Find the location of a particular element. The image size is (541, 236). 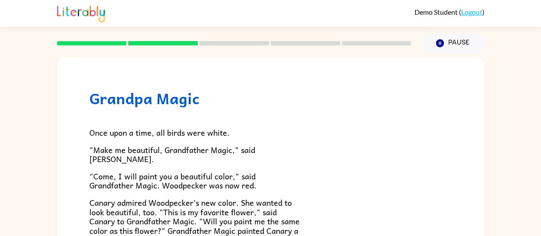

h1: Grandpa Magic is located at coordinates (271, 98).